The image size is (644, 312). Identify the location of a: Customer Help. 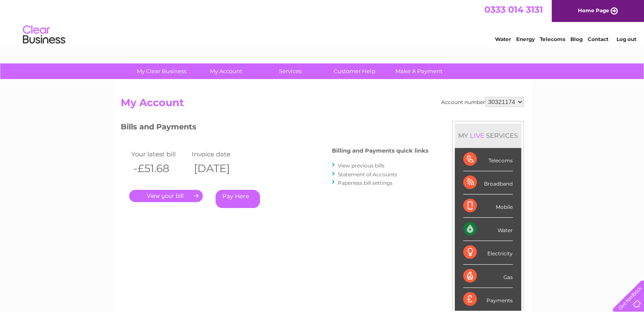
(354, 71).